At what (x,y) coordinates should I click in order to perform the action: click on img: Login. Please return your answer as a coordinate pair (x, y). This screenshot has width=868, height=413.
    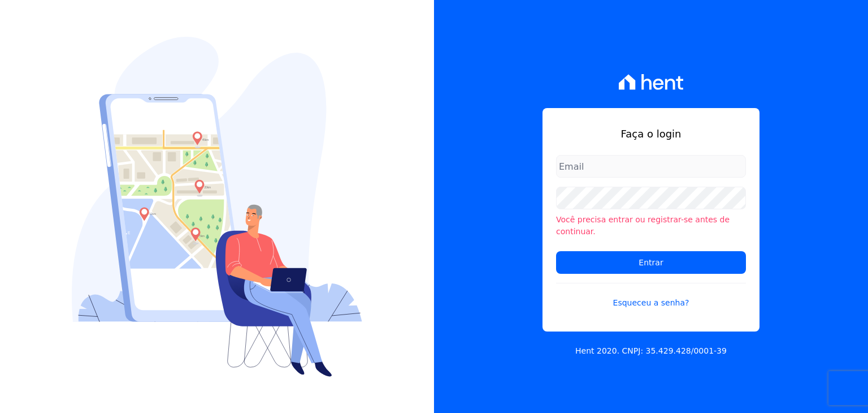
    Looking at the image, I should click on (217, 206).